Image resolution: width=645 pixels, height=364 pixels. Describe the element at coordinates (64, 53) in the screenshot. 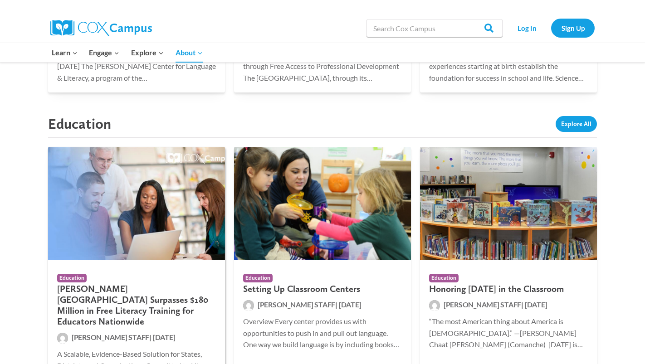

I see `button: Child menu of Learn` at that location.